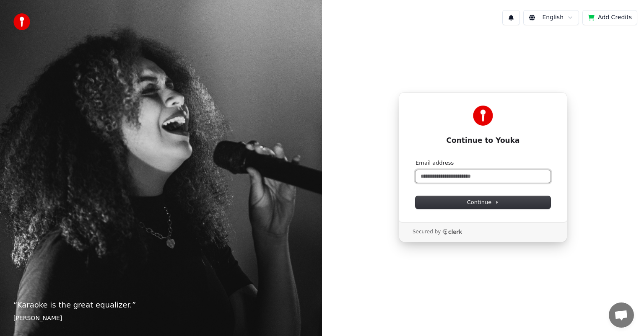 This screenshot has height=336, width=644. Describe the element at coordinates (483, 141) in the screenshot. I see `h1: Continue to Youka` at that location.